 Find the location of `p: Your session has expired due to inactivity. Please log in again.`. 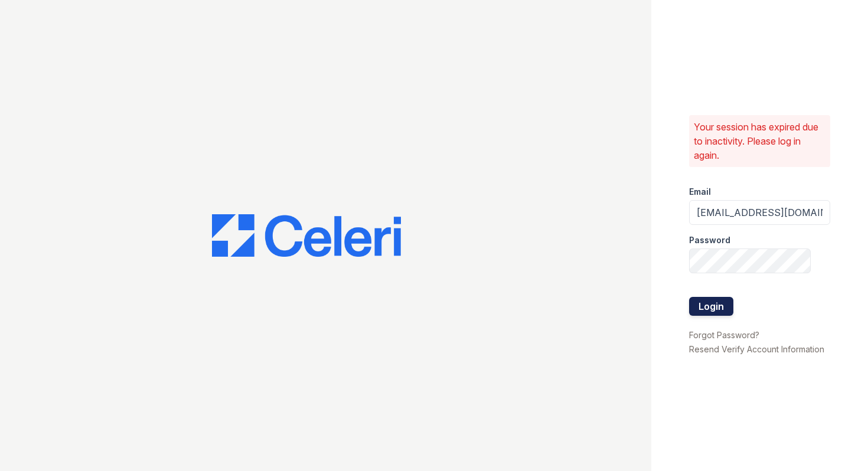

p: Your session has expired due to inactivity. Please log in again. is located at coordinates (760, 141).